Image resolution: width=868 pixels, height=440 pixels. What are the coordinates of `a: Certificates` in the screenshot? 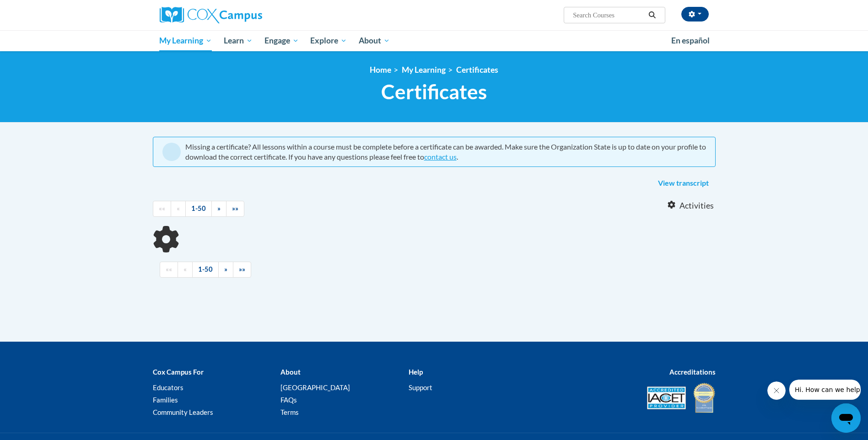 It's located at (477, 69).